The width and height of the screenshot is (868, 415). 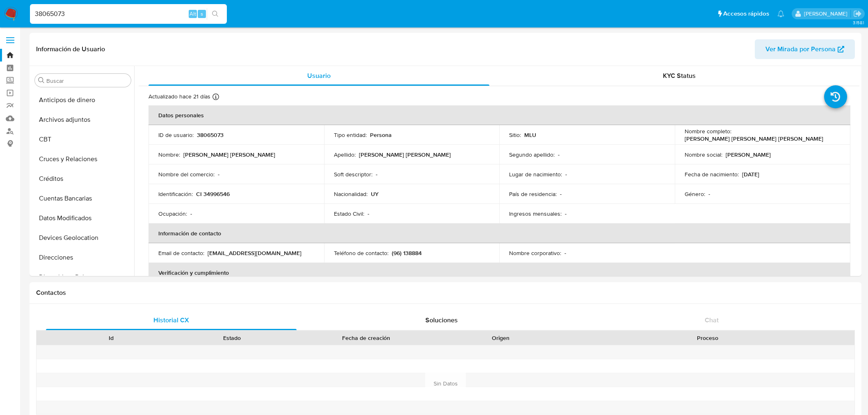 I want to click on div: Estado, so click(x=232, y=338).